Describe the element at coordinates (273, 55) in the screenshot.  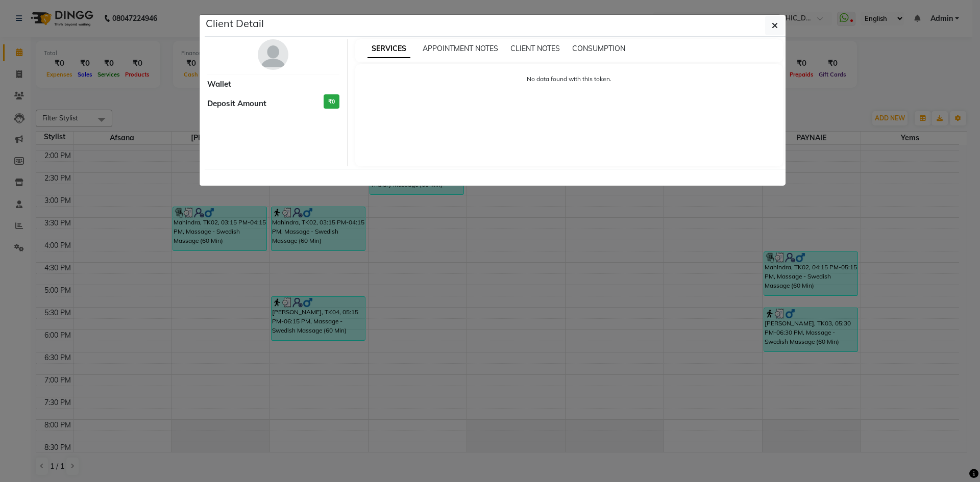
I see `img: avatar` at that location.